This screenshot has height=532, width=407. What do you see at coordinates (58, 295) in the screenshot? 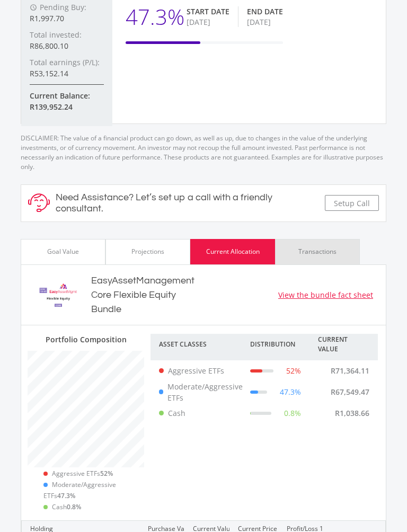
I see `img: EMPBundle_CEquity.png` at bounding box center [58, 295].